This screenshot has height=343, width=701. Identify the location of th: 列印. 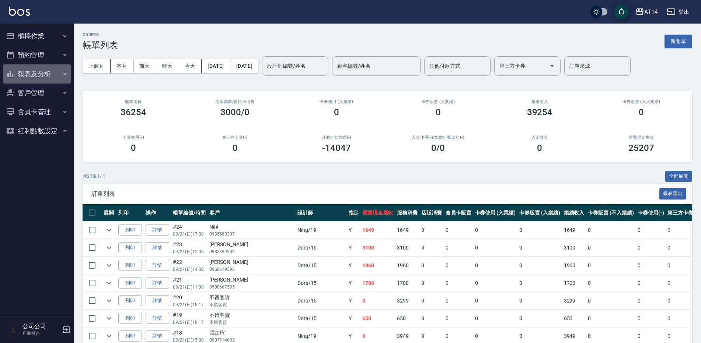
(130, 213).